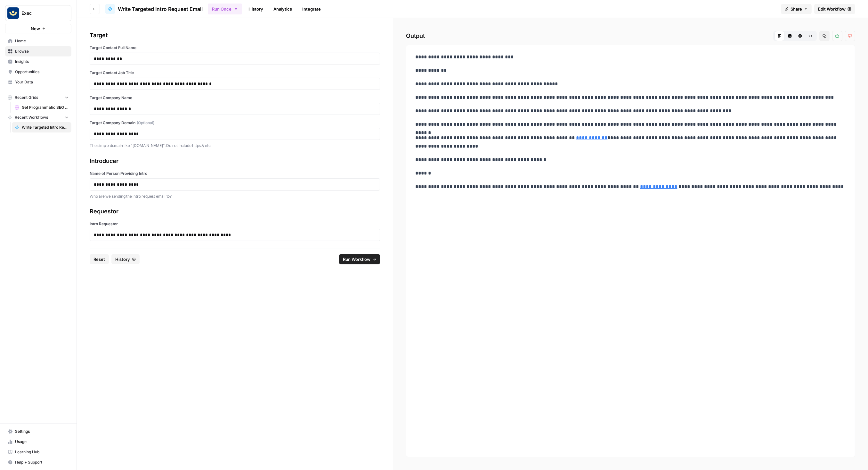  Describe the element at coordinates (123, 259) in the screenshot. I see `span: History` at that location.